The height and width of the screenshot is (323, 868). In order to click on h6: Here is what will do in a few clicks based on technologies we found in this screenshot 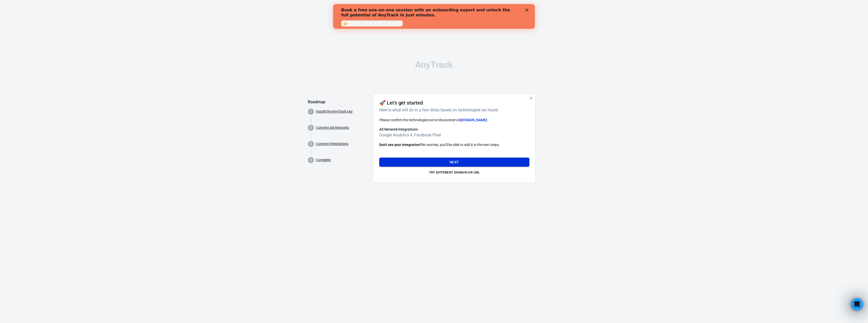, I will do `click(453, 110)`.